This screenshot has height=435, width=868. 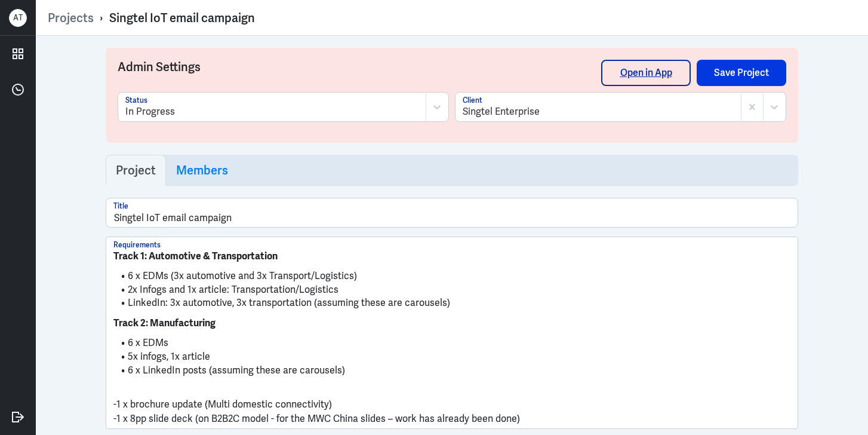 I want to click on li: 2x Infogs and 1x article: Transportation/Logistics, so click(x=452, y=289).